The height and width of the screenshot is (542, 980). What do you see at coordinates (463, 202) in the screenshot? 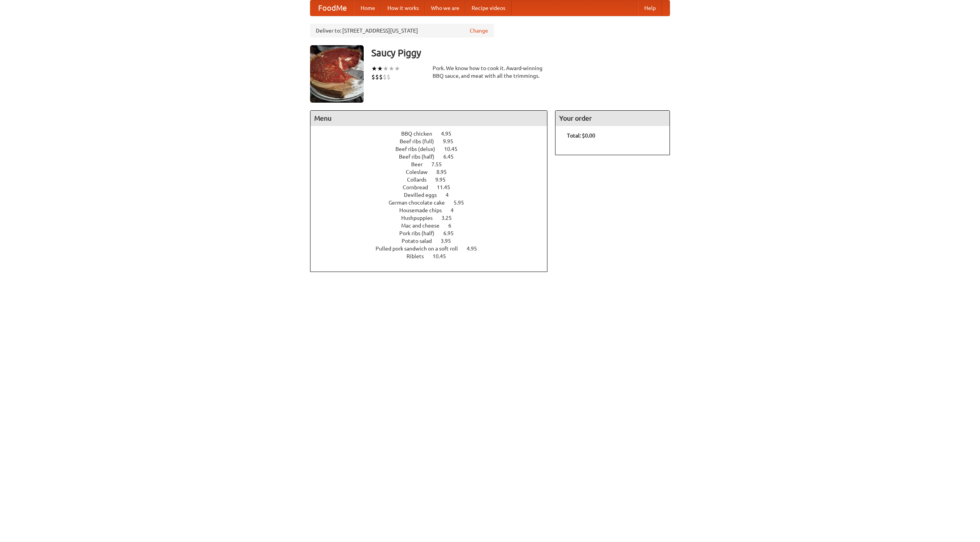
I see `span: 5.95` at bounding box center [463, 202].